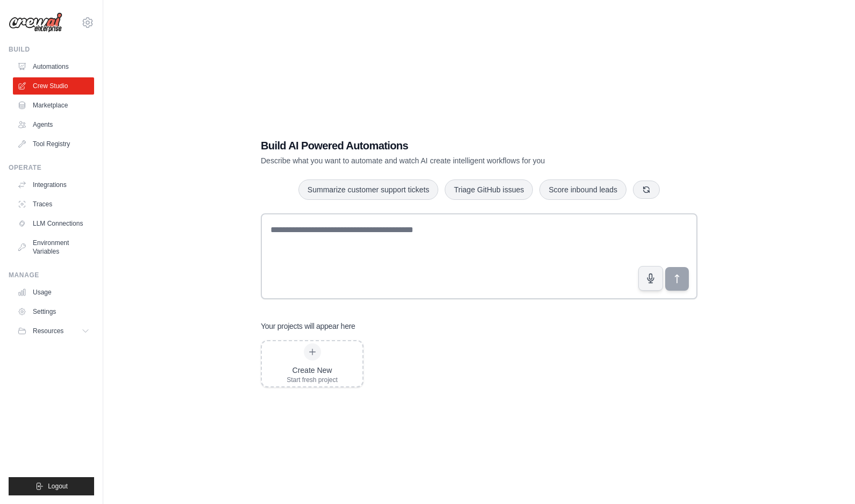 The height and width of the screenshot is (504, 855). What do you see at coordinates (53, 331) in the screenshot?
I see `button: Resources` at bounding box center [53, 331].